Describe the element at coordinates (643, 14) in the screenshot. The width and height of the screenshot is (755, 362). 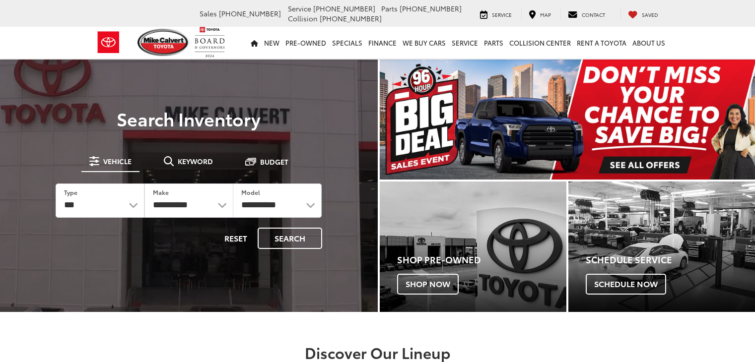
I see `a: My Saved Vehicles` at that location.